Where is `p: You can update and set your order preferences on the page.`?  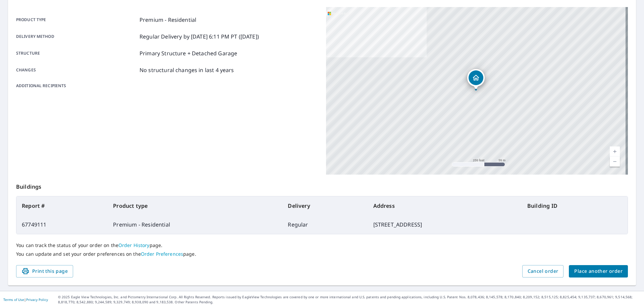 p: You can update and set your order preferences on the page. is located at coordinates (322, 254).